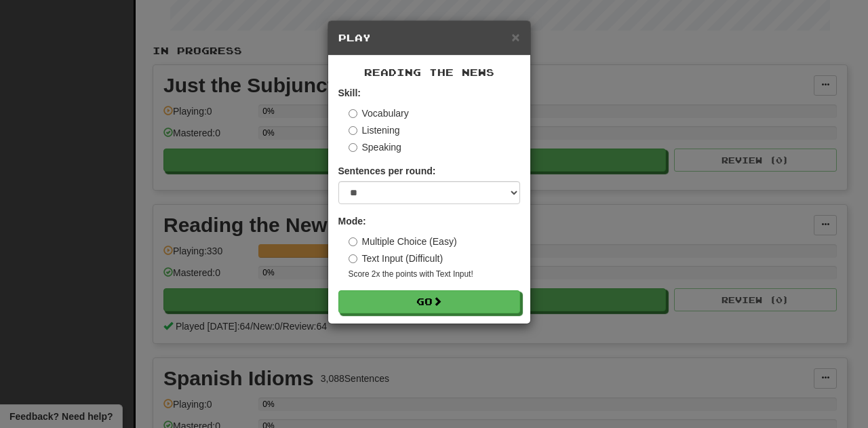 This screenshot has height=428, width=868. What do you see at coordinates (352, 147) in the screenshot?
I see `input: Speaking` at bounding box center [352, 147].